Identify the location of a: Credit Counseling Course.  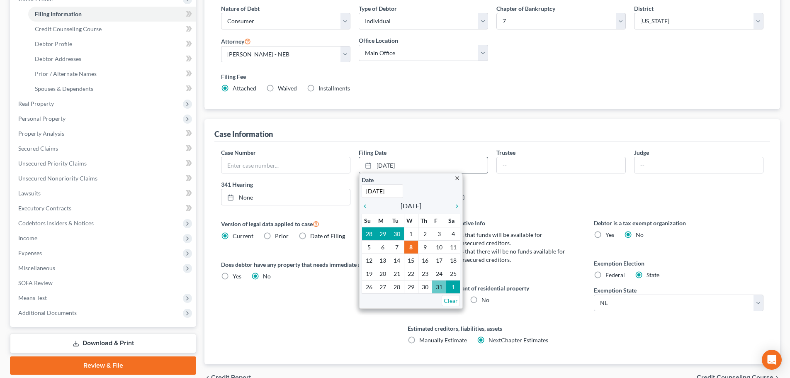
(112, 29).